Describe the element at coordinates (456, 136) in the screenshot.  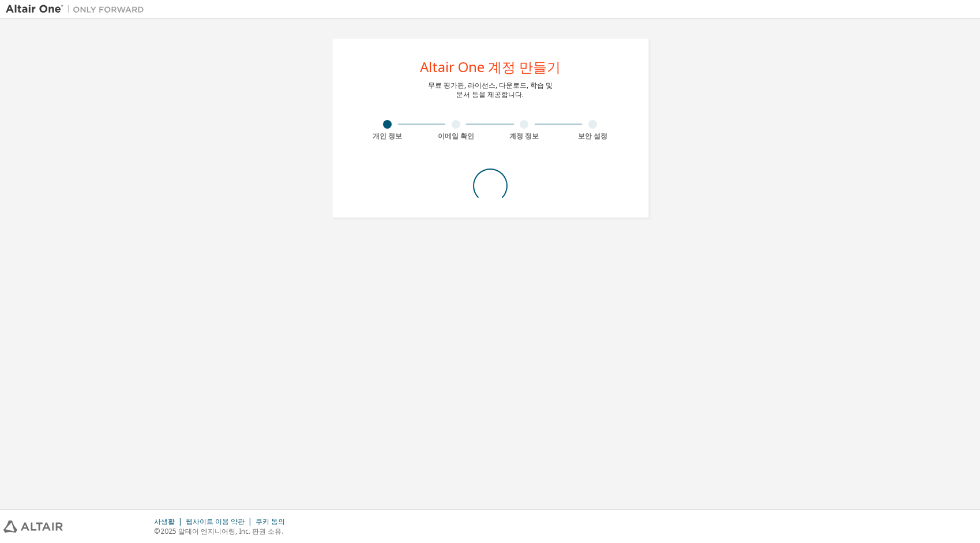
I see `div: 이메일 확인` at that location.